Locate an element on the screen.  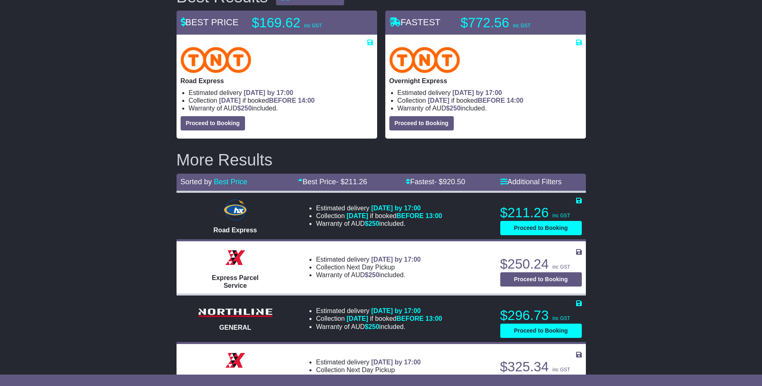
span: Express Parcel Service is located at coordinates (235, 282).